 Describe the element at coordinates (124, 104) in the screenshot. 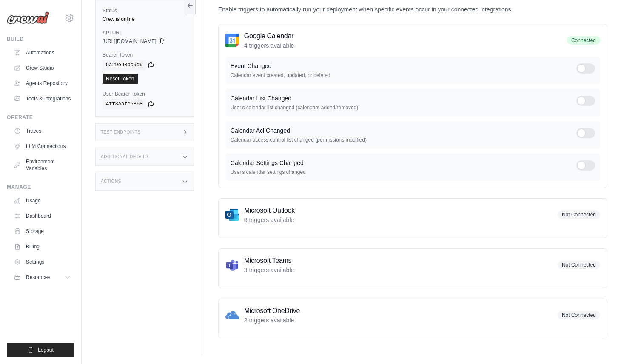

I see `code: 4ff3aafe5868` at that location.